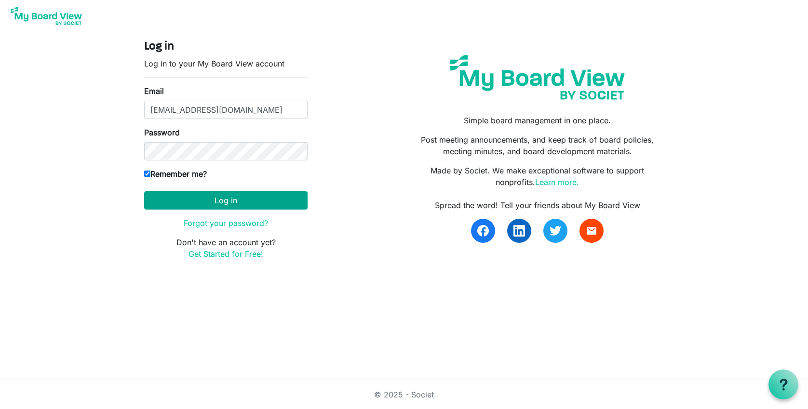 The image size is (808, 409). I want to click on p: Post meeting announcements, and keep track of board policies, meeting minutes, and board developm..., so click(538, 146).